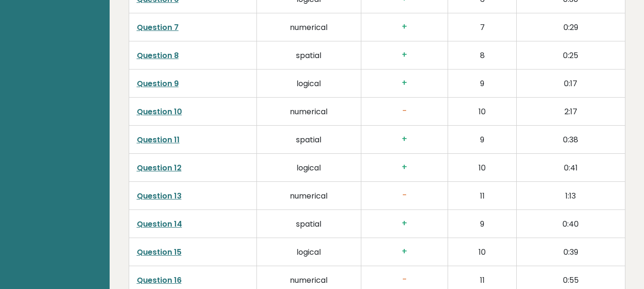  I want to click on a: Question 14, so click(159, 224).